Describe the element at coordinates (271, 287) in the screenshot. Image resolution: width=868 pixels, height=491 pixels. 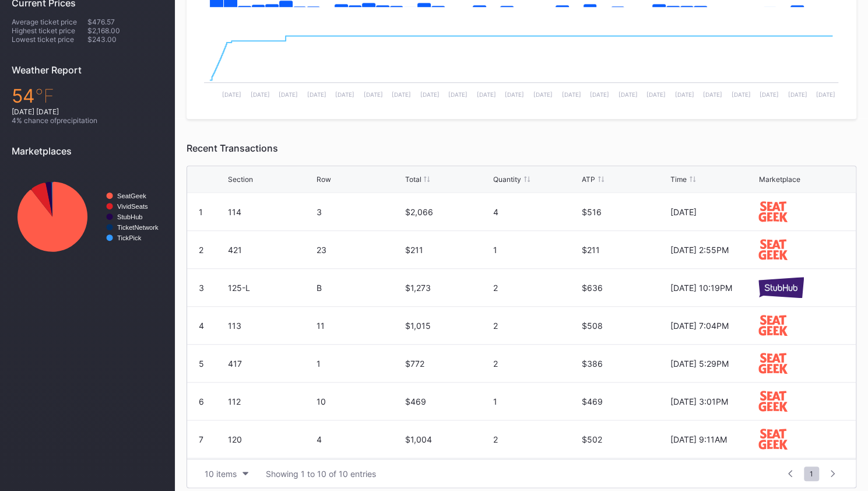
I see `div: 125-L` at that location.